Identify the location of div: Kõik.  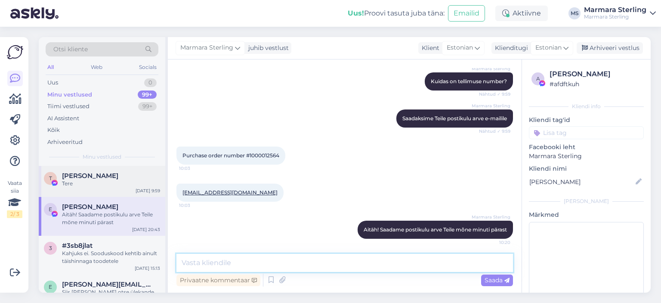
(53, 130).